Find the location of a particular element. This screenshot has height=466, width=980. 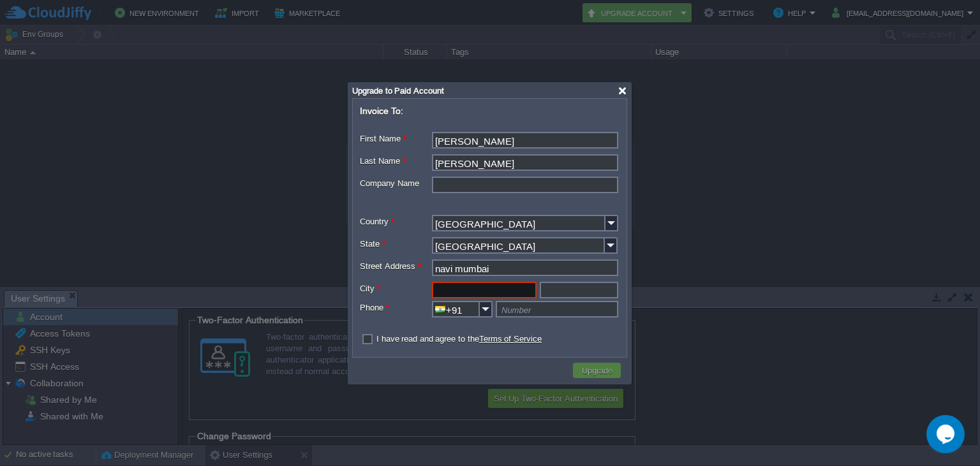

label: Street Address is located at coordinates (395, 266).